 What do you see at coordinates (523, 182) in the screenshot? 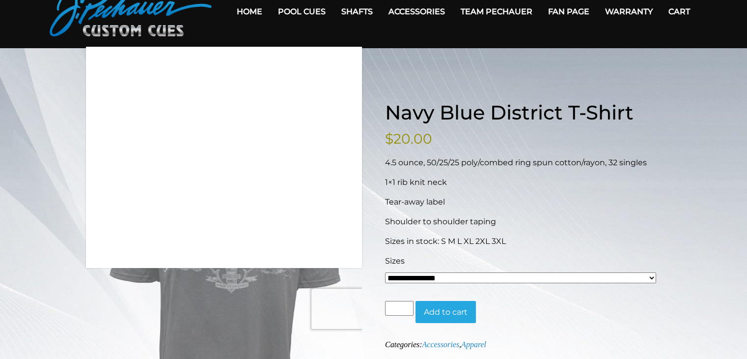
I see `p: 1×1 rib knit neck` at bounding box center [523, 182].